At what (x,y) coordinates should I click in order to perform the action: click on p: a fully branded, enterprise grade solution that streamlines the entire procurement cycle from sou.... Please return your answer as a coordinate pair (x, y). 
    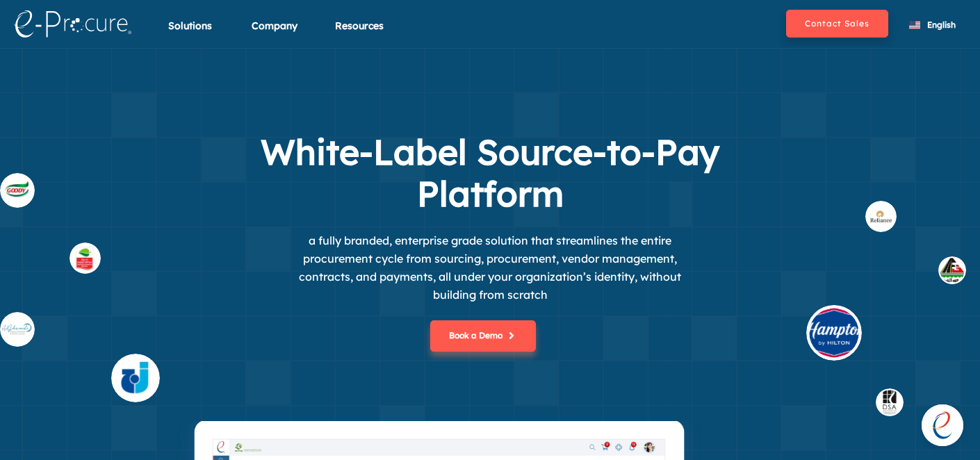
    Looking at the image, I should click on (490, 268).